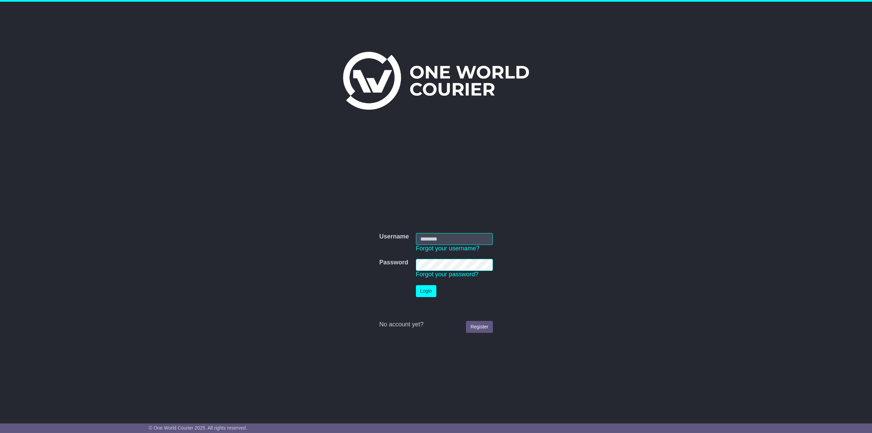 The image size is (872, 433). I want to click on label: Username, so click(394, 237).